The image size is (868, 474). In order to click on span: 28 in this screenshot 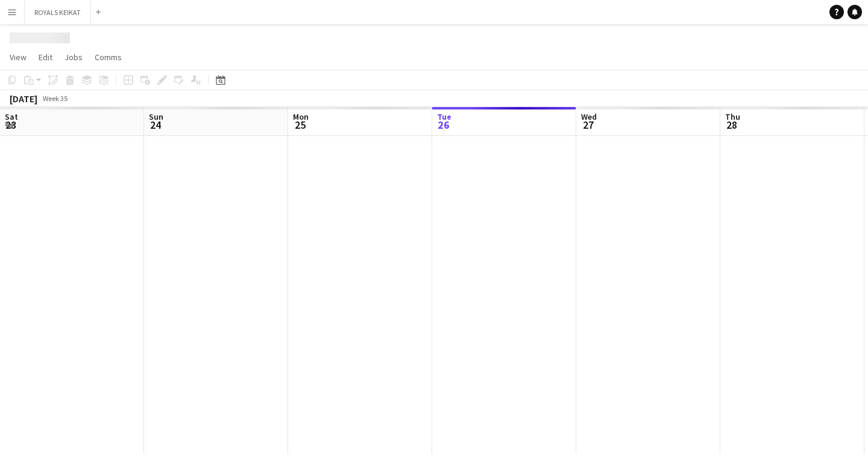, I will do `click(731, 125)`.